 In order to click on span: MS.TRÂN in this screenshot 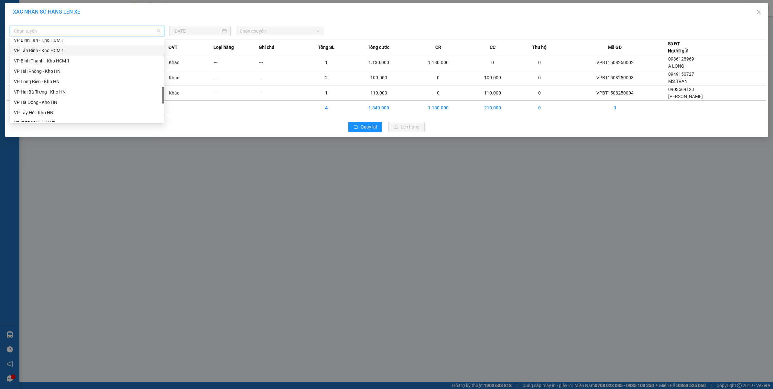, I will do `click(678, 81)`.